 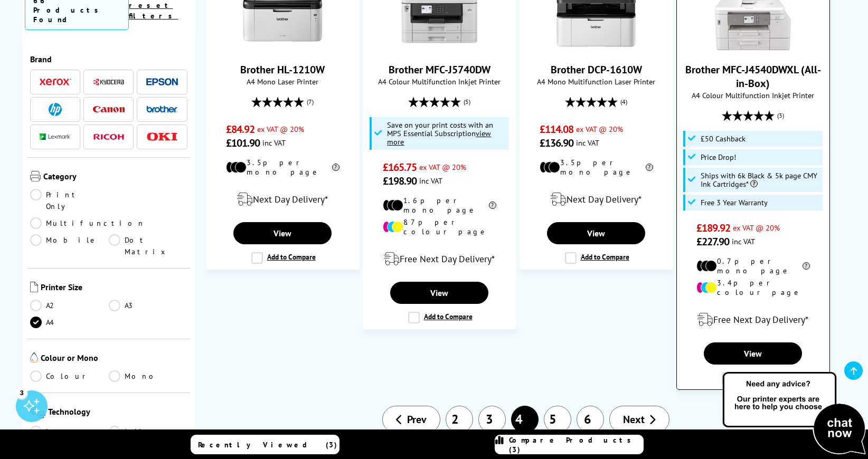 I want to click on a: Colour, so click(x=69, y=376).